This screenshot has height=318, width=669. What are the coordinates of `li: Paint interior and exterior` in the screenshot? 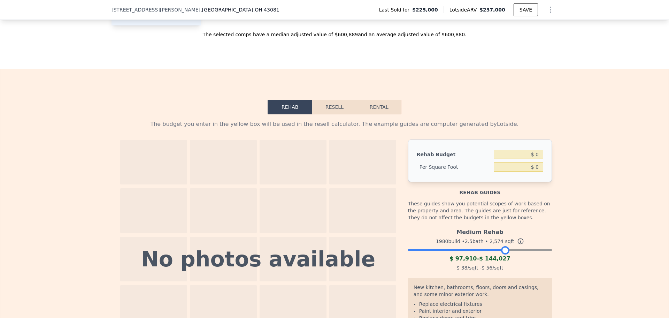 It's located at (483, 311).